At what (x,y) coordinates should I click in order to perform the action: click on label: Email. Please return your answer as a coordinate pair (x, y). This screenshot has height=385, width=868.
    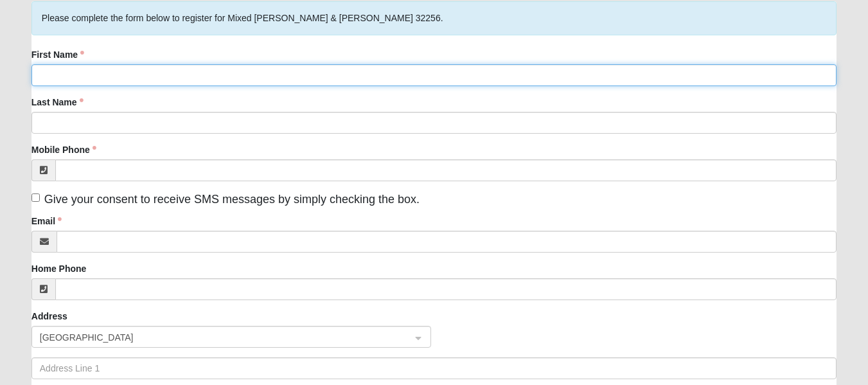
    Looking at the image, I should click on (46, 221).